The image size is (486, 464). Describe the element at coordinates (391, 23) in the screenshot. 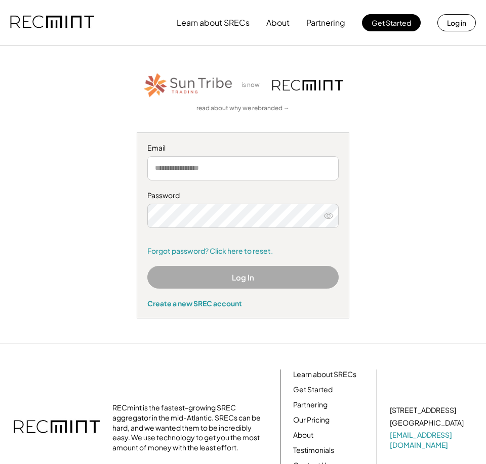

I see `button: Get Started` at that location.